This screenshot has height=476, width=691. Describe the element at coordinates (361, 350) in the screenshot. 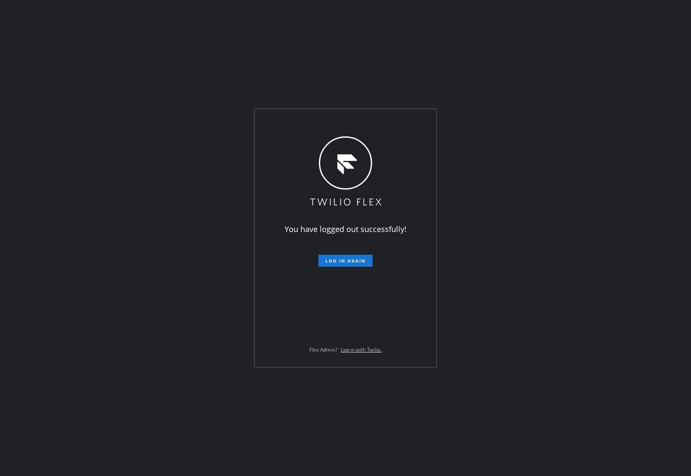

I see `a: Log in with Twilio.` at that location.